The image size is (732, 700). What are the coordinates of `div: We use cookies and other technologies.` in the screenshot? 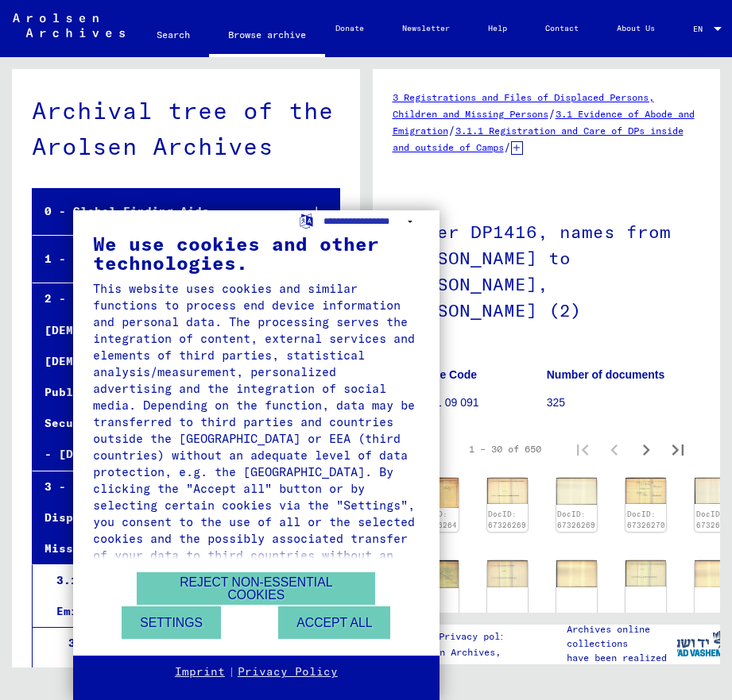 It's located at (256, 253).